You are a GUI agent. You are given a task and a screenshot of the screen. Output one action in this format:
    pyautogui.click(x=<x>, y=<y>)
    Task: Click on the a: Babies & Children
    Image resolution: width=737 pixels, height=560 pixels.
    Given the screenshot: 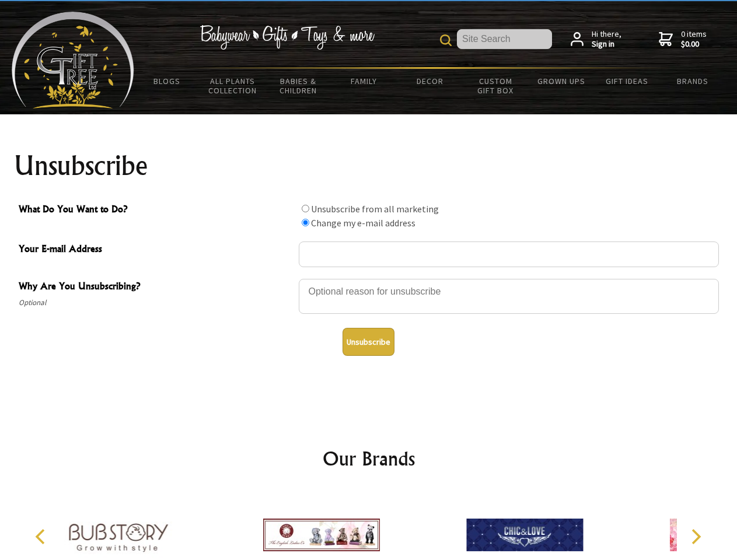 What is the action you would take?
    pyautogui.click(x=299, y=86)
    